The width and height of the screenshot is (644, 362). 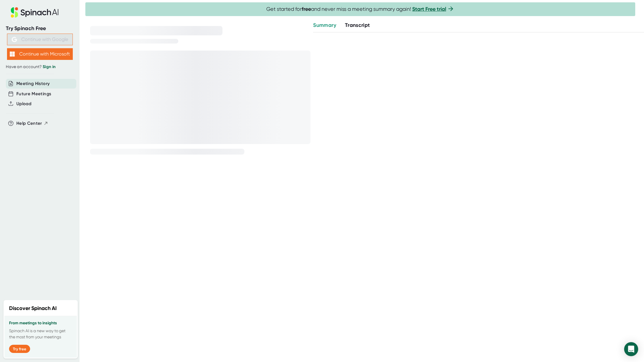 What do you see at coordinates (325, 25) in the screenshot?
I see `button: Summary` at bounding box center [325, 25].